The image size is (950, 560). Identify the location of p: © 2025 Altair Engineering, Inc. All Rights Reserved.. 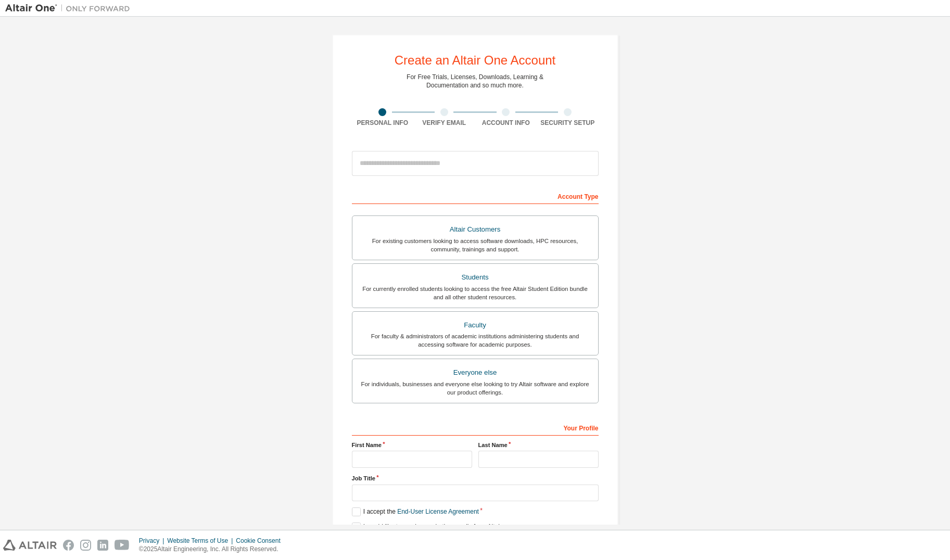
(213, 549).